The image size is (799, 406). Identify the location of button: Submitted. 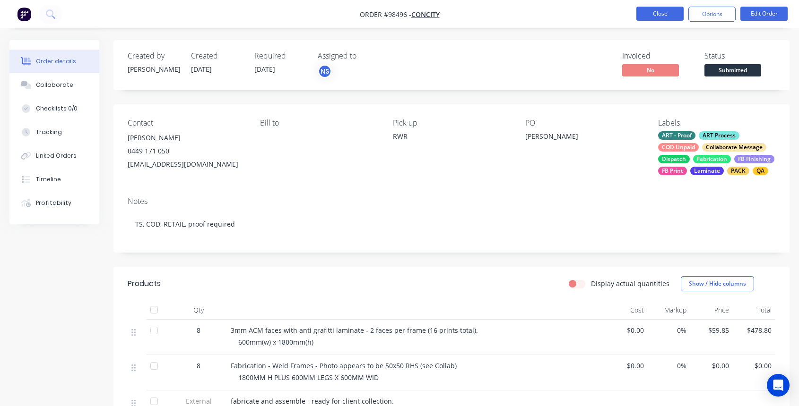
(733, 71).